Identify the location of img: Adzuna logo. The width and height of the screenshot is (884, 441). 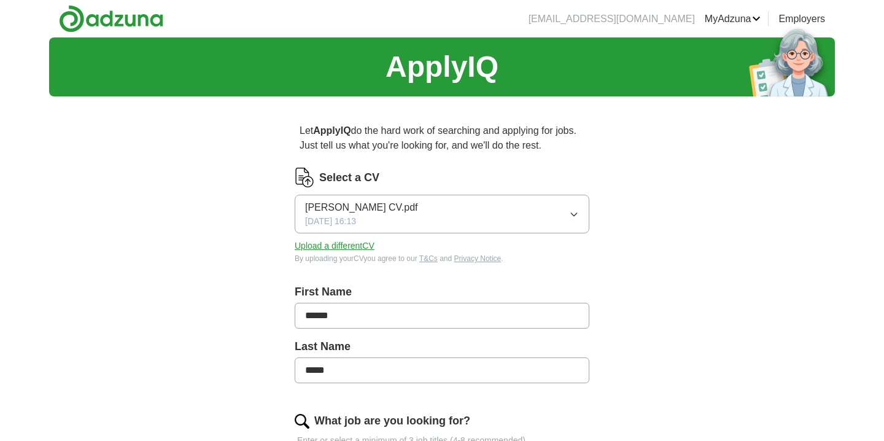
(111, 18).